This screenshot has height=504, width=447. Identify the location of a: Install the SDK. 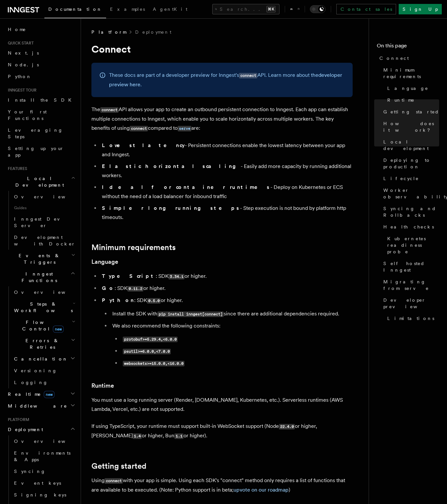
(41, 100).